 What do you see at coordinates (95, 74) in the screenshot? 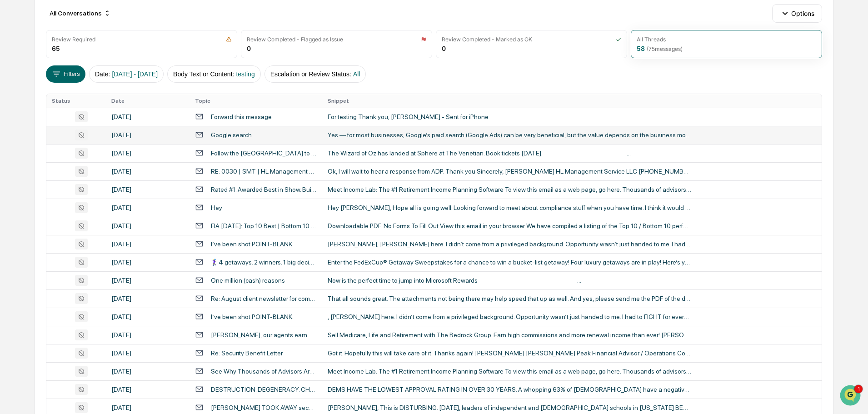
I see `div: Start new chat` at bounding box center [95, 74].